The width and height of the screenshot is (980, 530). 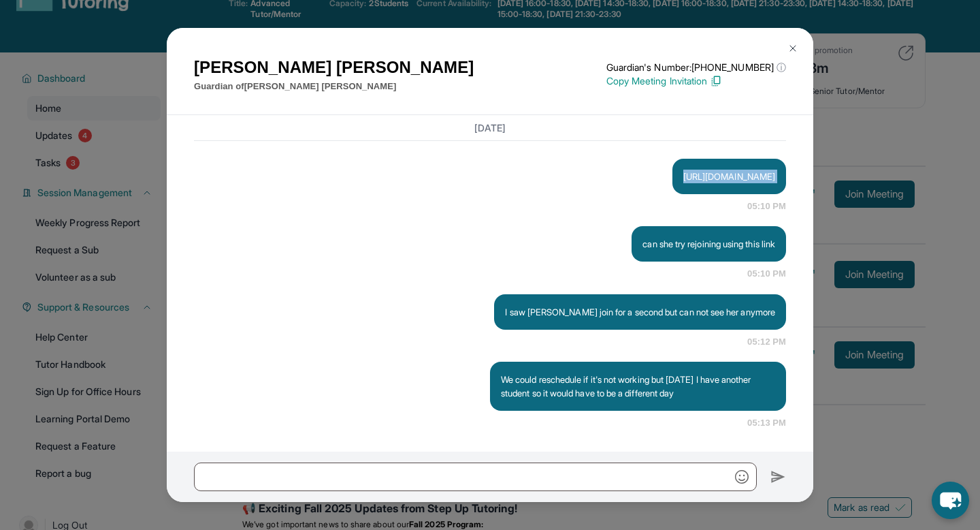 What do you see at coordinates (742, 477) in the screenshot?
I see `img: Emoji` at bounding box center [742, 477].